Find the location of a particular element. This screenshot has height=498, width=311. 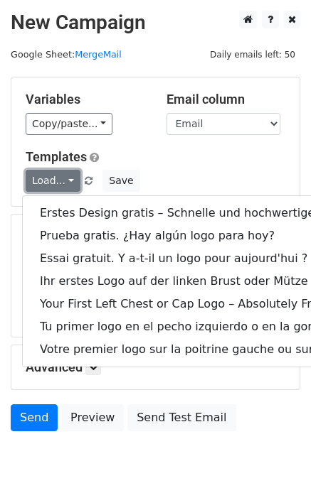

small: Google Sheet: is located at coordinates (66, 54).